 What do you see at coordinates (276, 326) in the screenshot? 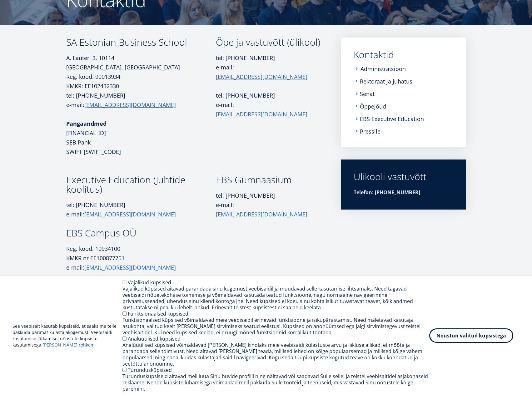
I see `div: Funktsionaalsed küpsised võimaldavad meie veebisaidil erinevaid funktsioone ja isikupärastamist. ...` at bounding box center [276, 326].